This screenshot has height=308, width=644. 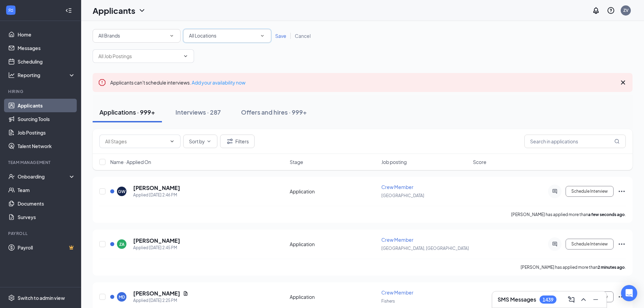 What do you see at coordinates (617, 141) in the screenshot?
I see `svg: MagnifyingGlass` at bounding box center [617, 141].